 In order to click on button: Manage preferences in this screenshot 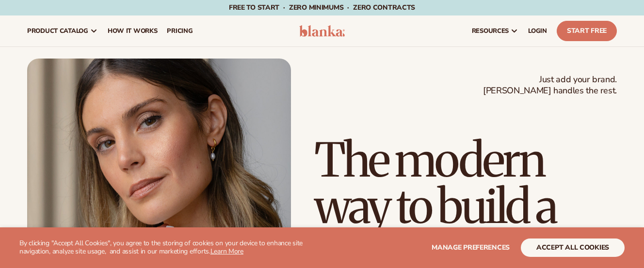, I will do `click(470, 248)`.